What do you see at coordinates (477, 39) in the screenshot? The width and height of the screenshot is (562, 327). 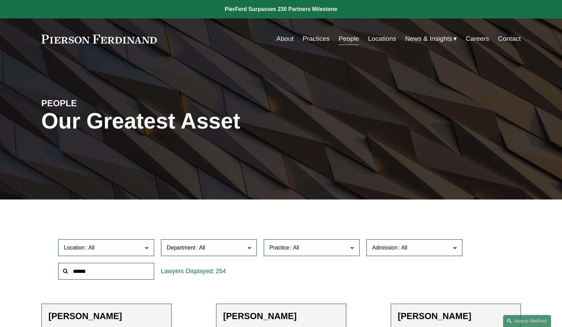 I see `a: Careers` at bounding box center [477, 39].